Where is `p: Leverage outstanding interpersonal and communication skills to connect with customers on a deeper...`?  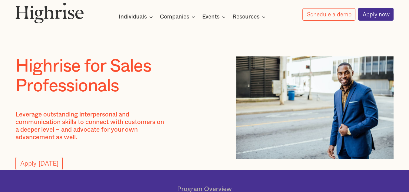 p: Leverage outstanding interpersonal and communication skills to connect with customers on a deeper... is located at coordinates (92, 126).